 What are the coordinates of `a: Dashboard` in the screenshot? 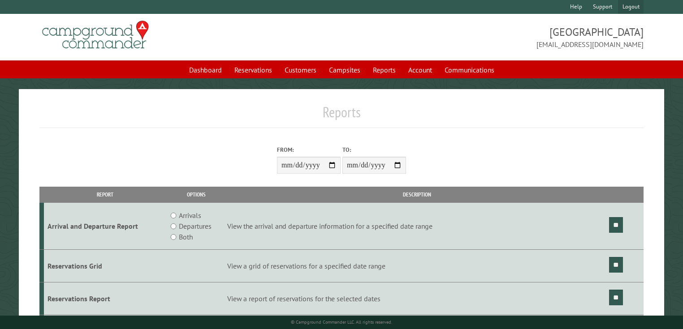 It's located at (205, 70).